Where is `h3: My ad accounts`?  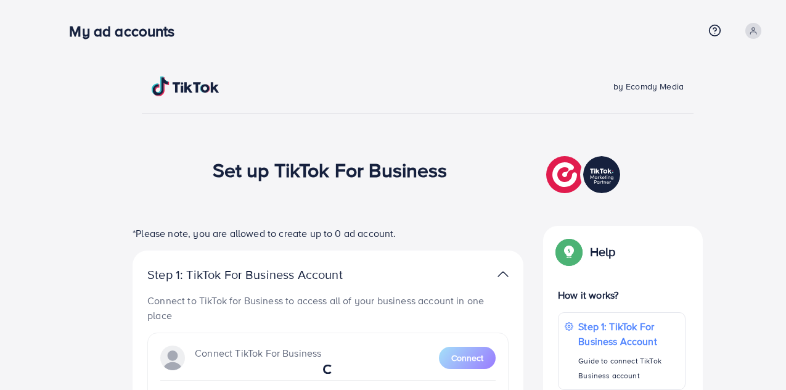 h3: My ad accounts is located at coordinates (126, 31).